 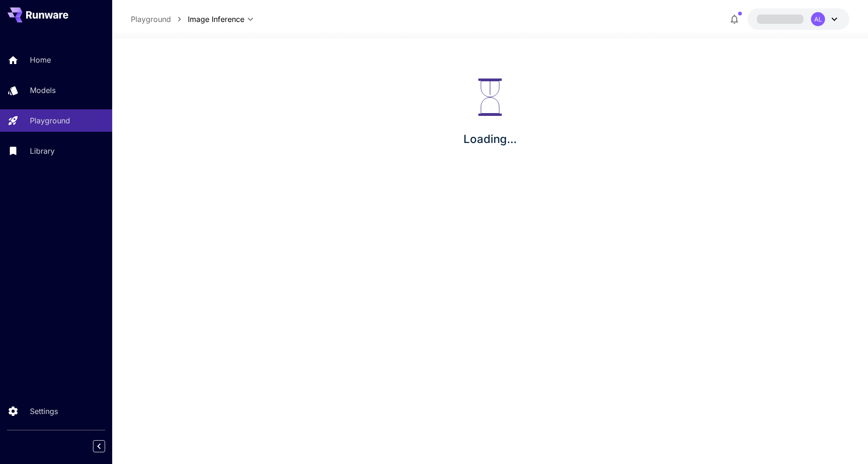 What do you see at coordinates (490, 139) in the screenshot?
I see `p: Loading...` at bounding box center [490, 139].